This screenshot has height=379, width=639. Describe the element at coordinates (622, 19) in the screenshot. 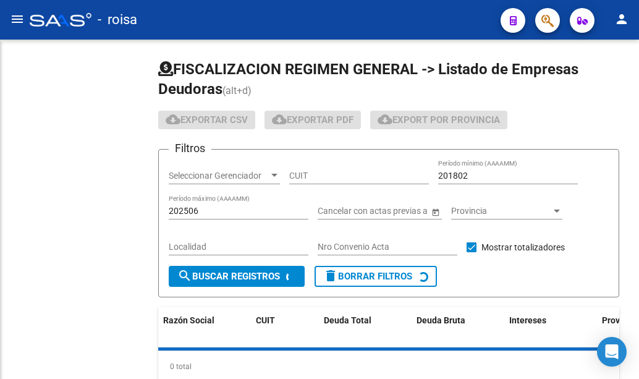

I see `mat-icon: person` at that location.